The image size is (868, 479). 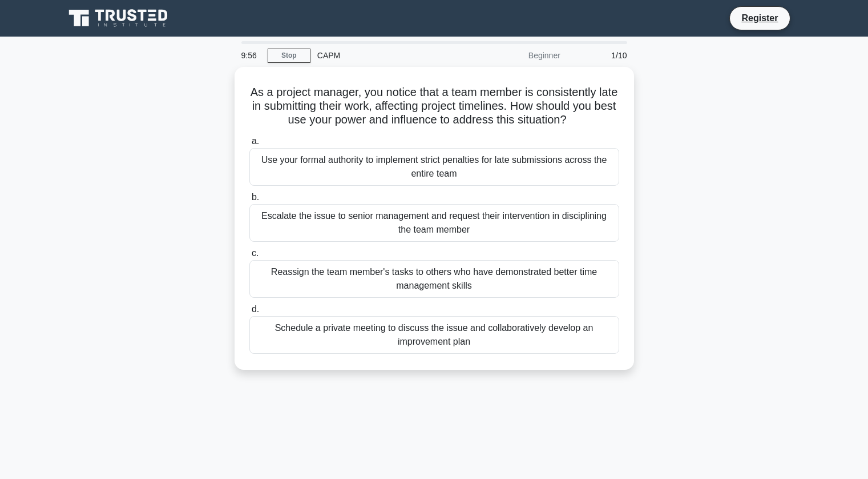 I want to click on a: Stop, so click(x=289, y=55).